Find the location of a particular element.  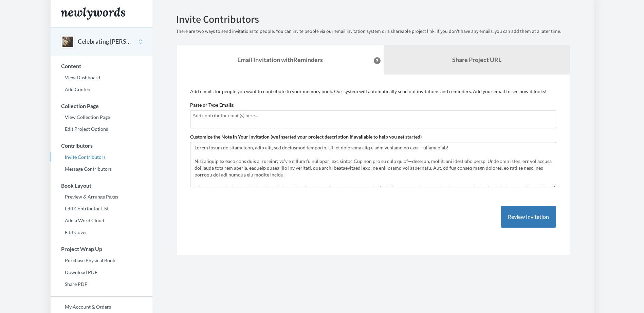

a: Add Content is located at coordinates (102, 89).